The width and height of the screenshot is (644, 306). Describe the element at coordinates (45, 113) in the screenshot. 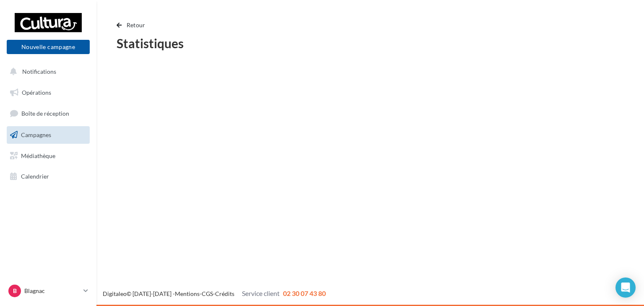

I see `span: Boîte de réception` at that location.